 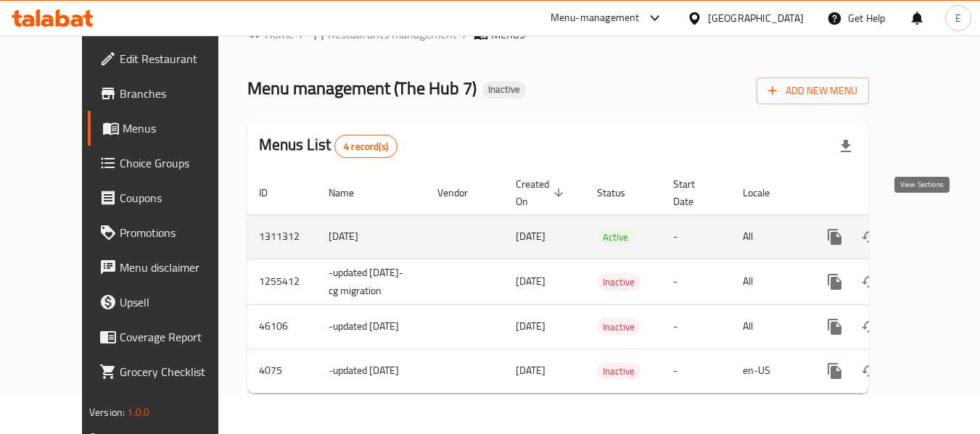 I want to click on span: Grocery Checklist, so click(x=177, y=372).